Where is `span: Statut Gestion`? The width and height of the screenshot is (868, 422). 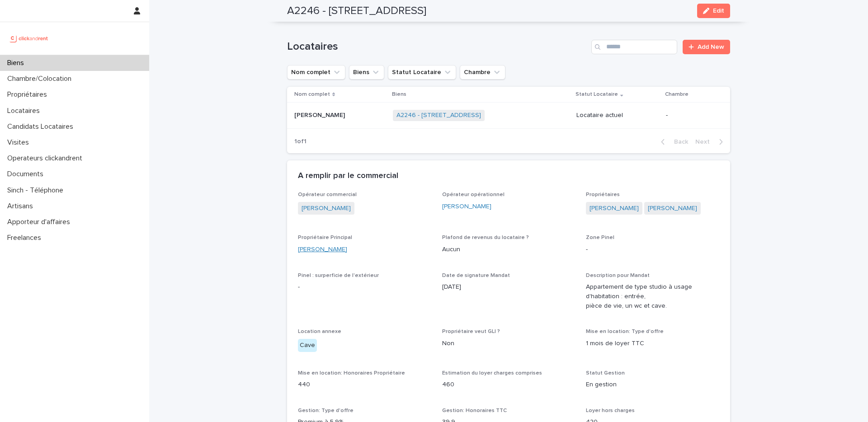 span: Statut Gestion is located at coordinates (605, 373).